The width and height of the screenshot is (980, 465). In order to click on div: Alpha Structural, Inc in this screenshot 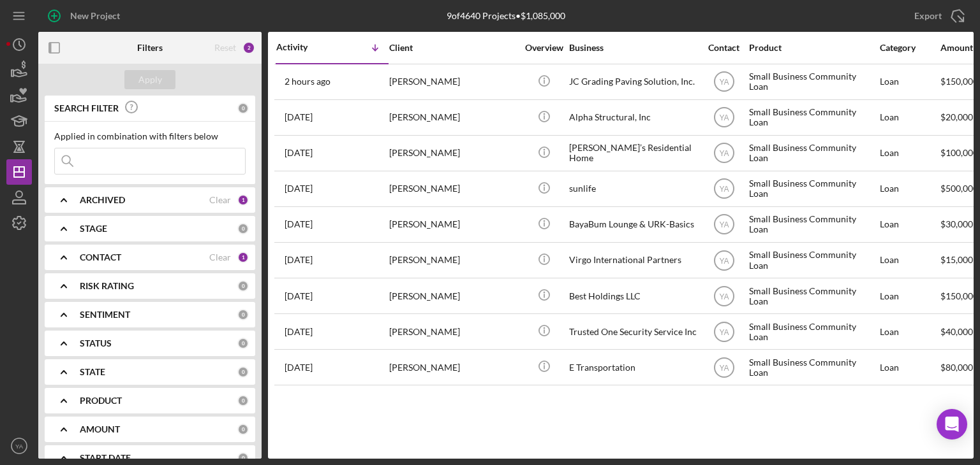, I will do `click(633, 117)`.